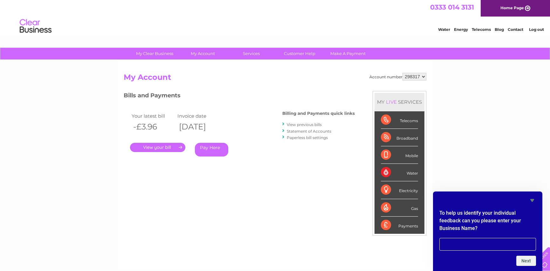  I want to click on span: 0333 014 3131, so click(452, 7).